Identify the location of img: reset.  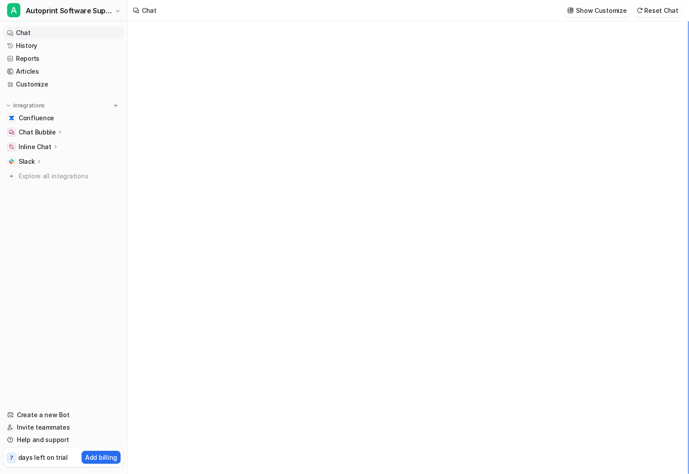
(640, 10).